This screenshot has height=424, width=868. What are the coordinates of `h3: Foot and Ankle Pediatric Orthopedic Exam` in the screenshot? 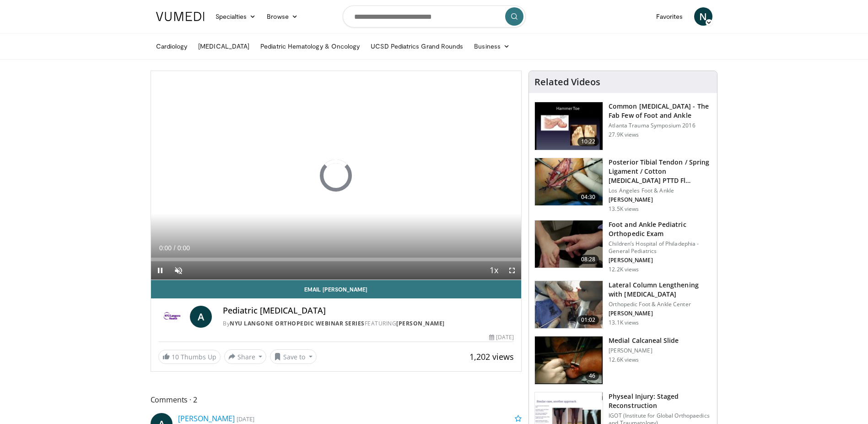 It's located at (660, 228).